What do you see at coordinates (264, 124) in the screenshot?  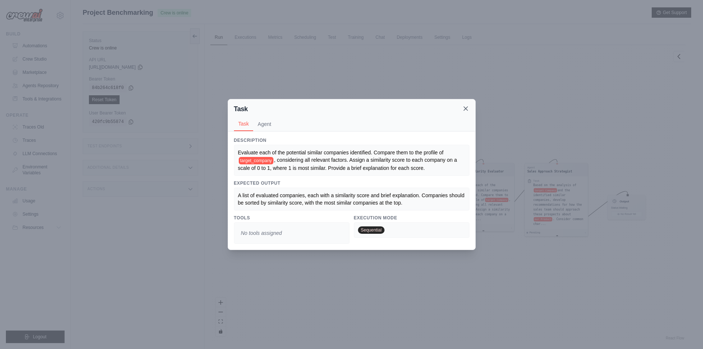 I see `button: Agent` at bounding box center [264, 124].